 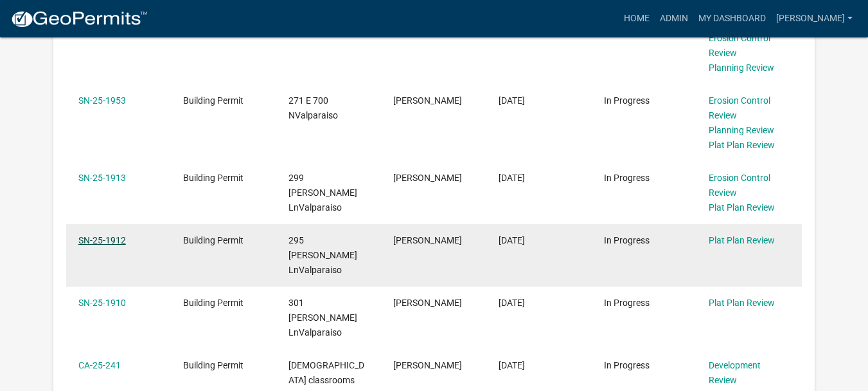 What do you see at coordinates (102, 303) in the screenshot?
I see `a: SN-25-1910` at bounding box center [102, 303].